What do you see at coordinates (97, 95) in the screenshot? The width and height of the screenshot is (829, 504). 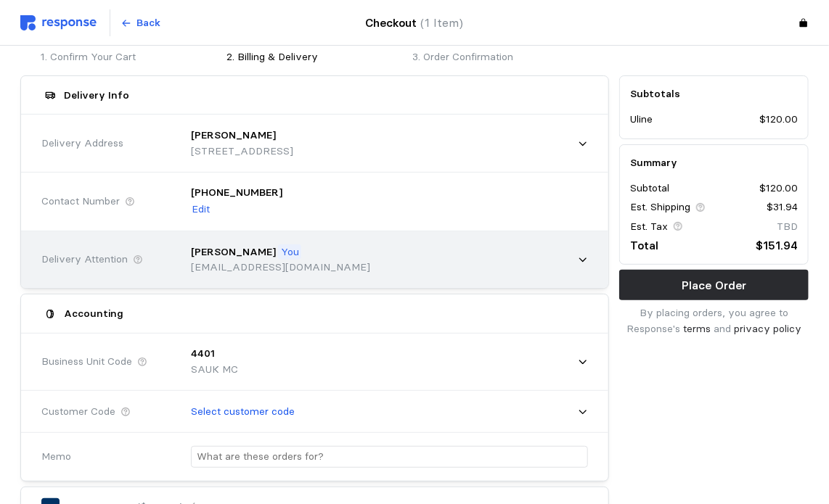 I see `h5: Delivery Info` at bounding box center [97, 95].